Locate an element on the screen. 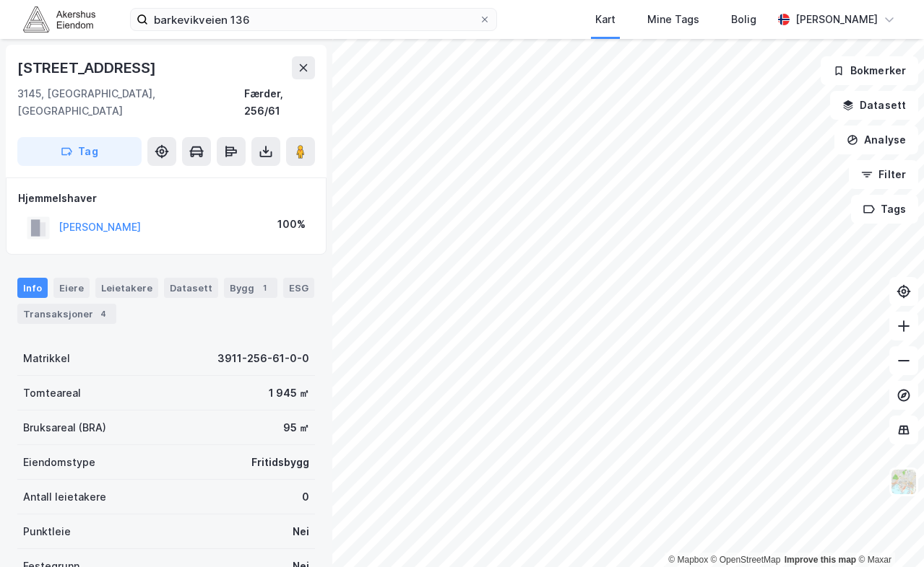  div: Mine Tags is located at coordinates (674, 20).